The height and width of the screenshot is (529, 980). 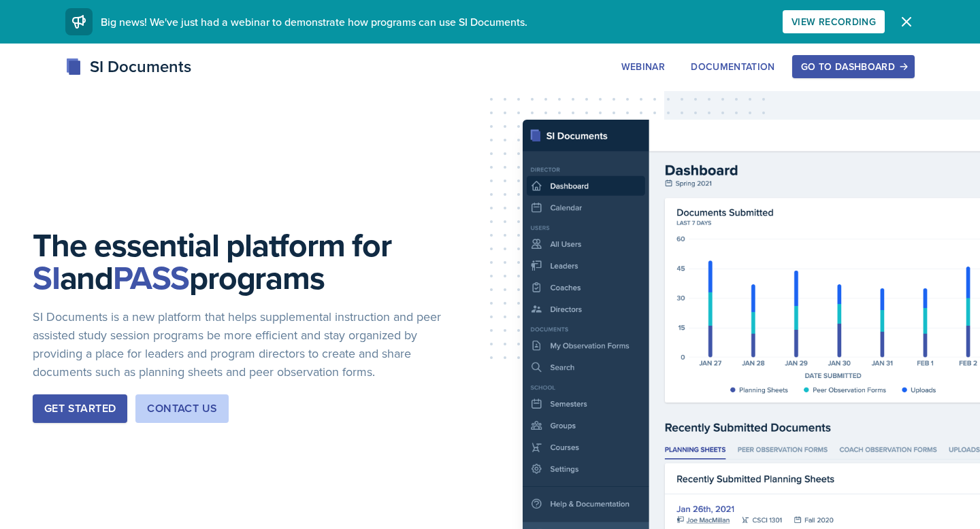 I want to click on button: Webinar, so click(x=643, y=67).